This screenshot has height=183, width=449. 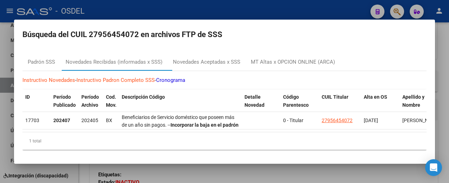 What do you see at coordinates (340, 105) in the screenshot?
I see `datatable-header-cell: CUIL Titular` at bounding box center [340, 105].